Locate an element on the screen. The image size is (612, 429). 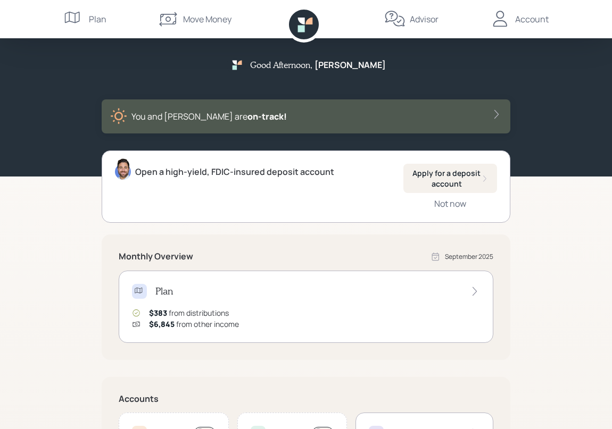
span: on‑track! is located at coordinates (267, 116).